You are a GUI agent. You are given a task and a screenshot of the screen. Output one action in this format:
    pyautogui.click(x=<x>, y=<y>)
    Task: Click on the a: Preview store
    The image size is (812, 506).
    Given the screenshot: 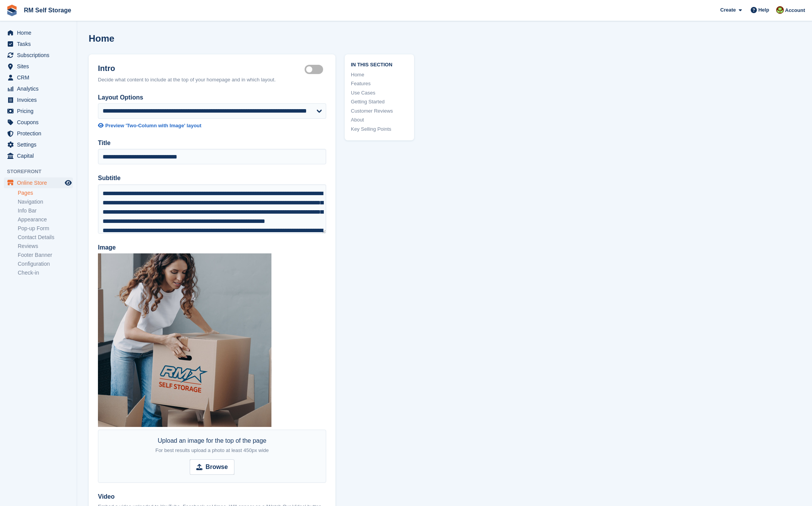 What is the action you would take?
    pyautogui.click(x=68, y=183)
    